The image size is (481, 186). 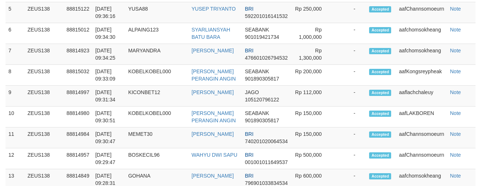 I want to click on td: 12, so click(x=15, y=159).